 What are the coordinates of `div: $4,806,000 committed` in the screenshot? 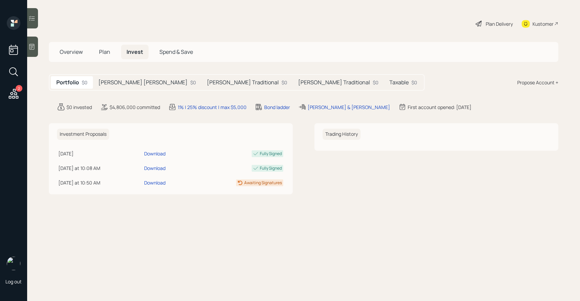 It's located at (135, 107).